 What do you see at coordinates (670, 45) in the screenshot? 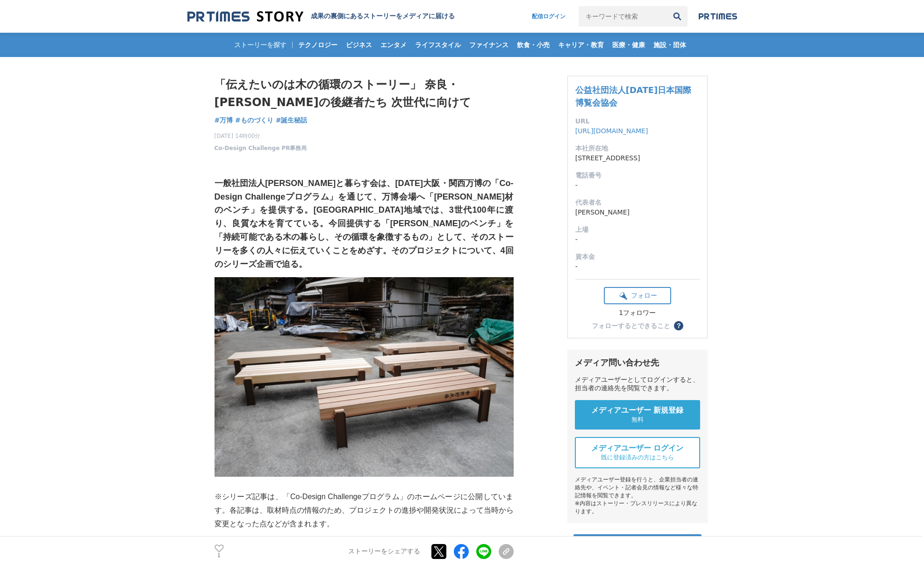
I see `span: 施設・団体` at bounding box center [670, 45].